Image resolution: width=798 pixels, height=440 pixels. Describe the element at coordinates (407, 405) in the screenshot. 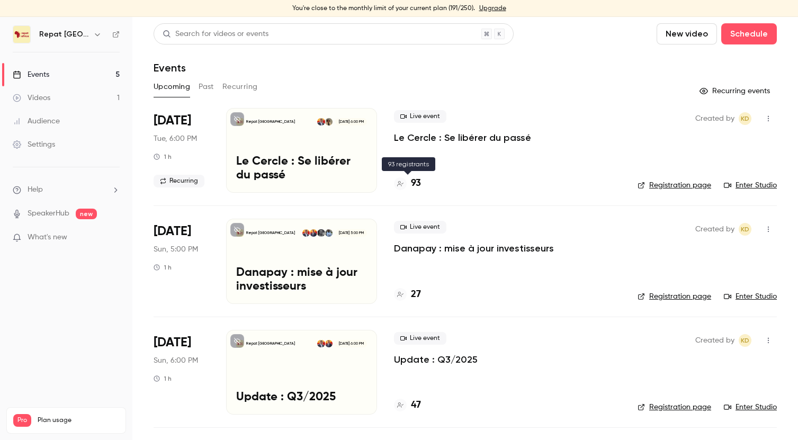

I see `a: 47` at that location.